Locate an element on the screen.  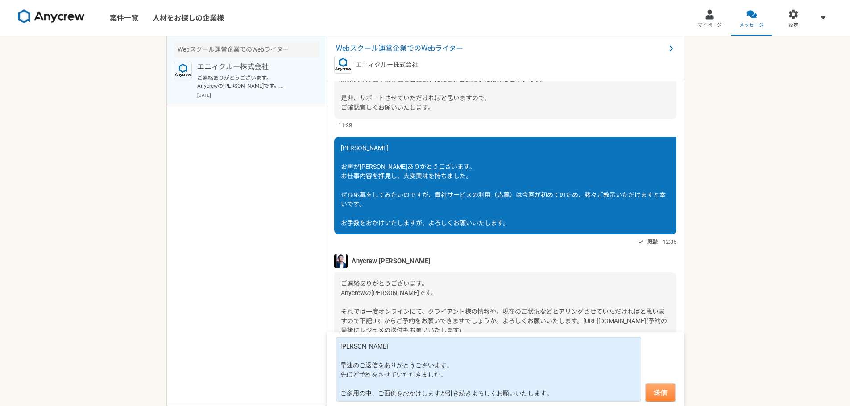
img: 8DqYSo04kwAAAAASUVORK5CYII= is located at coordinates (51, 17).